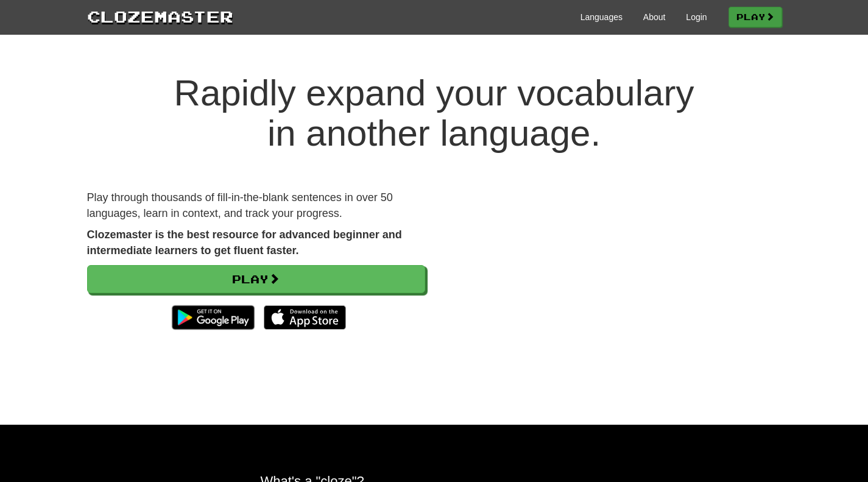 The width and height of the screenshot is (868, 482). What do you see at coordinates (213, 317) in the screenshot?
I see `img: Get it on Google Play` at bounding box center [213, 317].